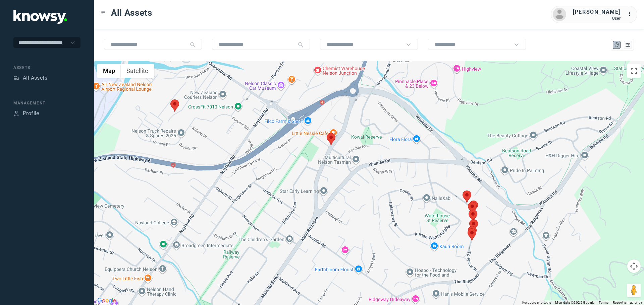 This screenshot has height=305, width=644. I want to click on button: Map camera controls, so click(634, 266).